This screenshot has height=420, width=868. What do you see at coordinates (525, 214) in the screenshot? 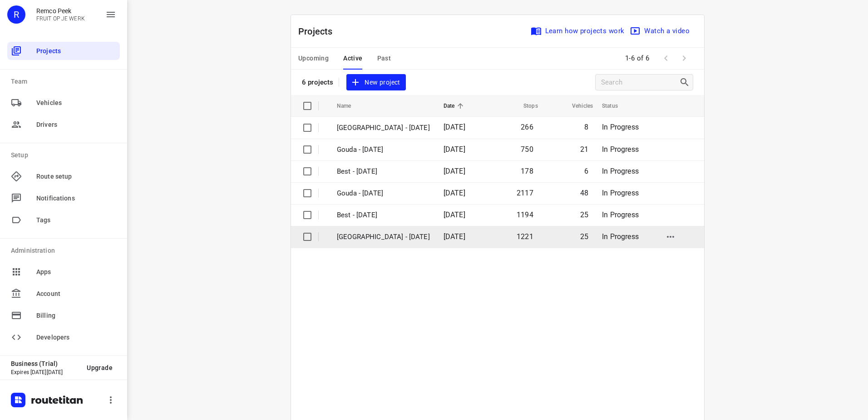
I see `span: 1194` at bounding box center [525, 214].